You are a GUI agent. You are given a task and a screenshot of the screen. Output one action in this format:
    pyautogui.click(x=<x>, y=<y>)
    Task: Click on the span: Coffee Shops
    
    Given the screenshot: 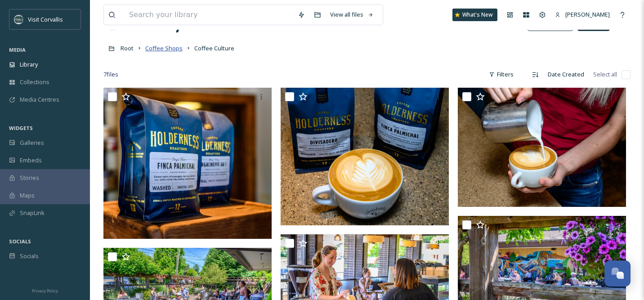 What is the action you would take?
    pyautogui.click(x=164, y=48)
    